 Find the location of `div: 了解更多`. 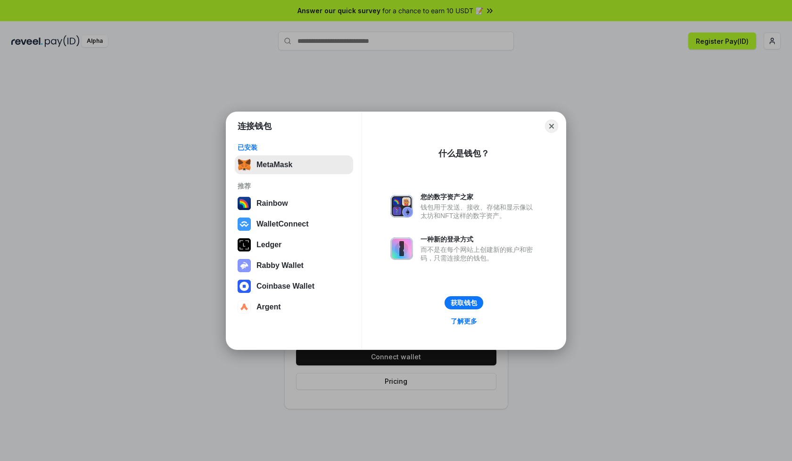

div: 了解更多 is located at coordinates (464, 321).